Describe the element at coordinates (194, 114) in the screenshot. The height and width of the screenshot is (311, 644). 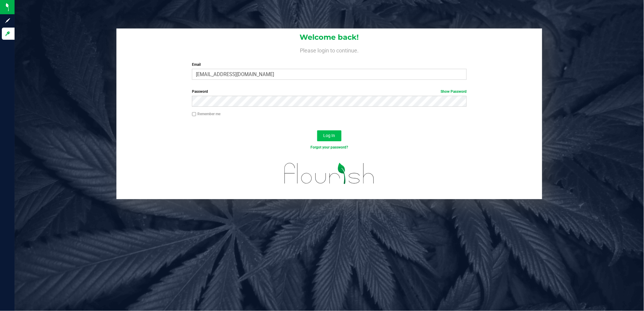
I see `input: Remember me` at that location.